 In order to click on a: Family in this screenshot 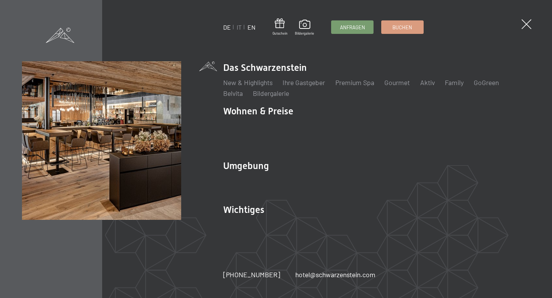, I will do `click(454, 82)`.